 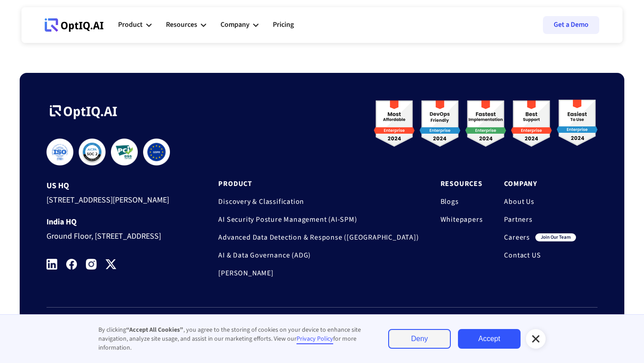 What do you see at coordinates (74, 25) in the screenshot?
I see `a: Webflow Homepage` at bounding box center [74, 25].